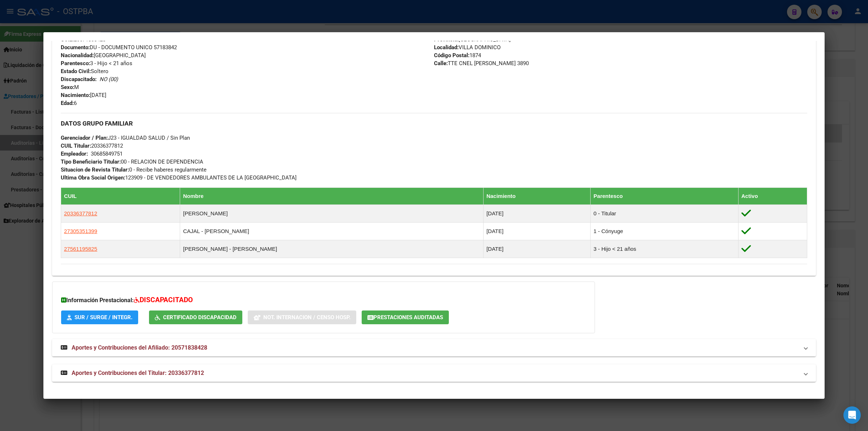 The width and height of the screenshot is (868, 431). I want to click on strong: Edad:, so click(67, 103).